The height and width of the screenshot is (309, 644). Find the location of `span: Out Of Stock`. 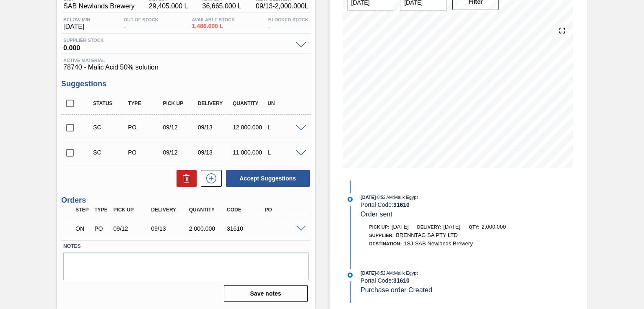

span: Out Of Stock is located at coordinates (141, 19).